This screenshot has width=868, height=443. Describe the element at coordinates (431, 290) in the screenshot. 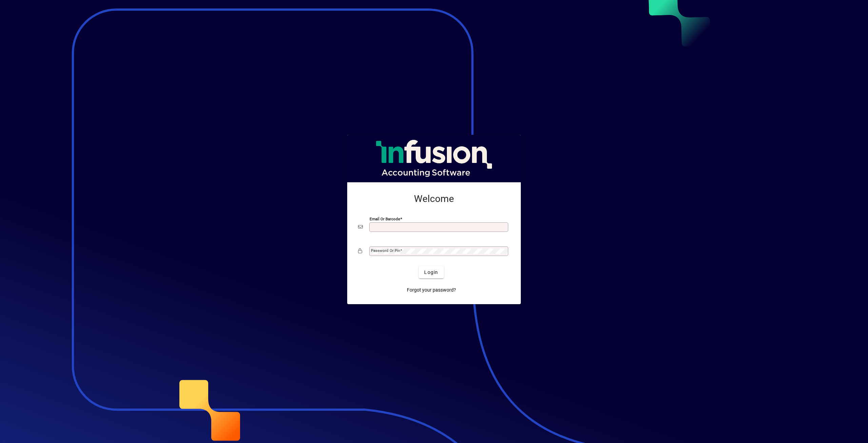

I see `a: Forgot your password?` at that location.